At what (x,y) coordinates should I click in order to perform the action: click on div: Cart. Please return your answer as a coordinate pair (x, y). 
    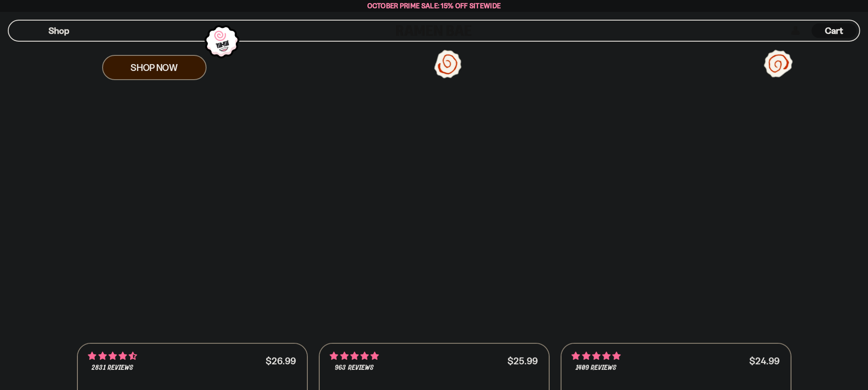
    Looking at the image, I should click on (834, 30).